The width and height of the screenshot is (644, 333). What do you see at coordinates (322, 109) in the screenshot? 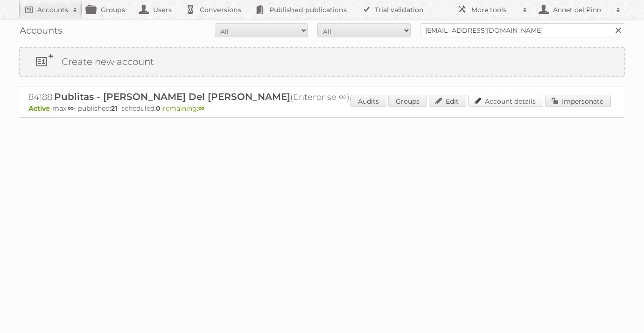
I see `p: max: - published: - scheduled: -` at bounding box center [322, 109].